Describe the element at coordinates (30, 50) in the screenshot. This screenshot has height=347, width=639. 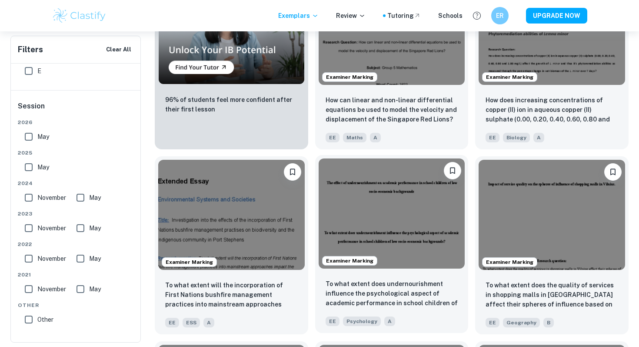
I see `h6: Filters` at that location.